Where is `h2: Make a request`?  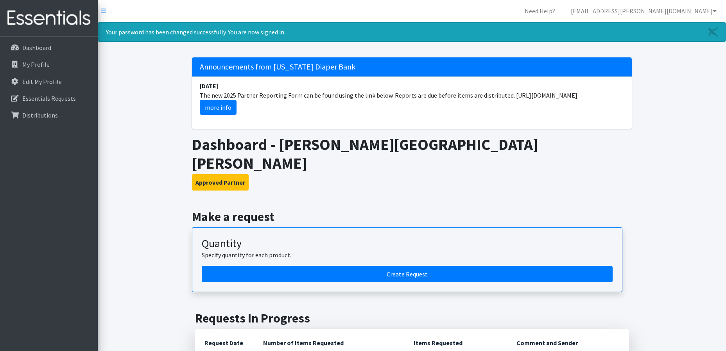
h2: Make a request is located at coordinates (411, 217).